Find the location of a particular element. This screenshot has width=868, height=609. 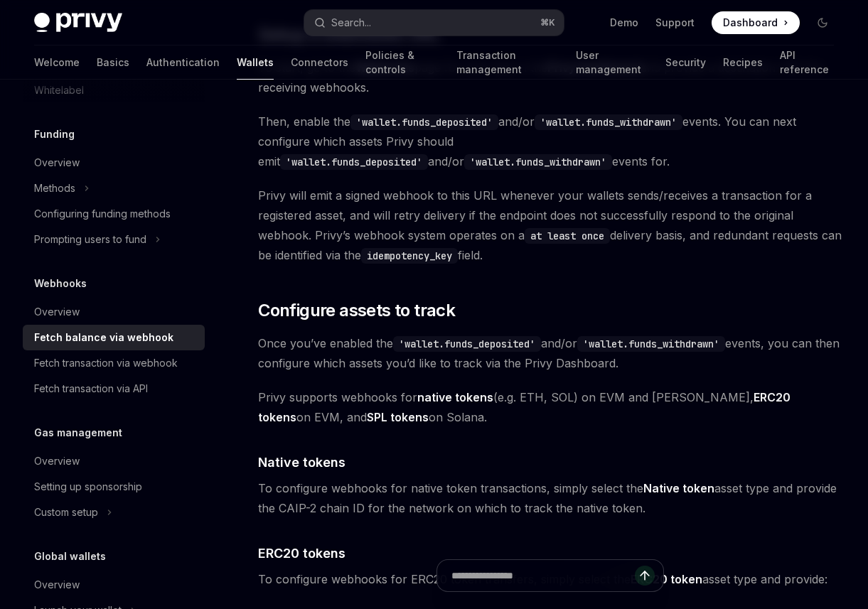

a: Fetch transaction via API is located at coordinates (114, 389).